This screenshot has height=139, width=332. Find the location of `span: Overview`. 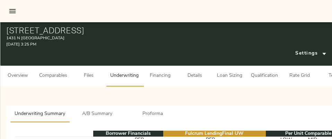

span: Overview is located at coordinates (18, 76).